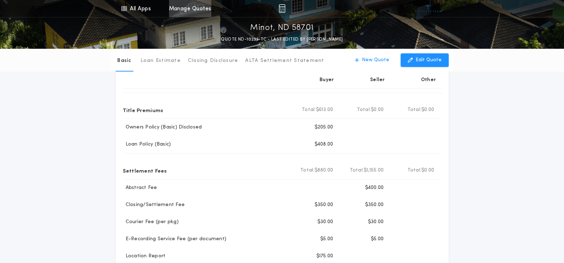  What do you see at coordinates (327, 80) in the screenshot?
I see `p: Buyer` at bounding box center [327, 80].